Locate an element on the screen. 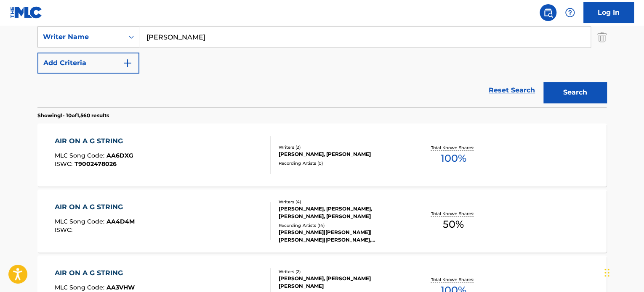 Image resolution: width=644 pixels, height=292 pixels. p: Showing 1 - 10 of 1,560 results is located at coordinates (73, 116).